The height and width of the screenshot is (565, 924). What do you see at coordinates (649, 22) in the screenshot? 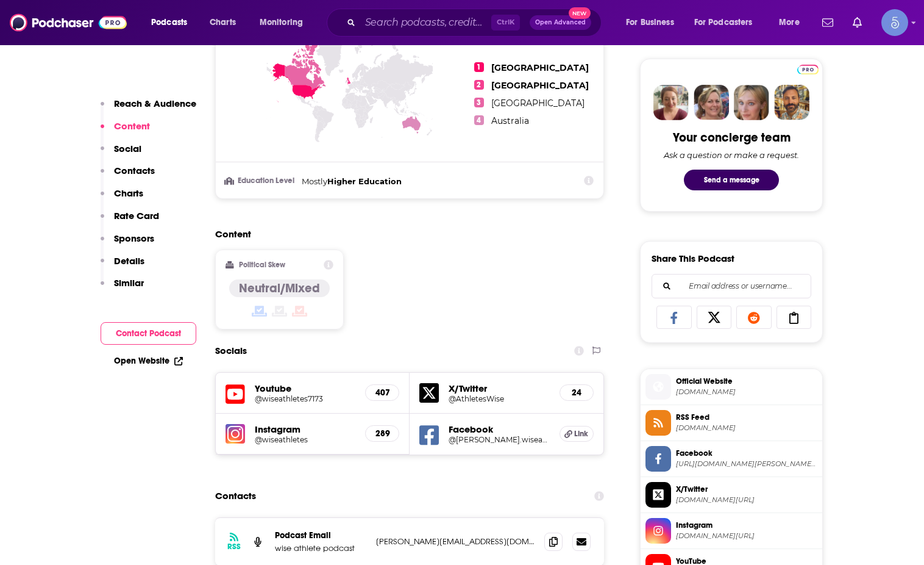
I see `span: For Business` at bounding box center [649, 22].